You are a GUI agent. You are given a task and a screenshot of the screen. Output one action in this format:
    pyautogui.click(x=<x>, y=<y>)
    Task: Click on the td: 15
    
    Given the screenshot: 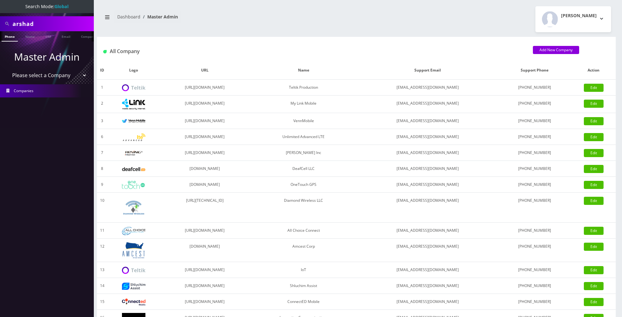 What is the action you would take?
    pyautogui.click(x=102, y=302)
    